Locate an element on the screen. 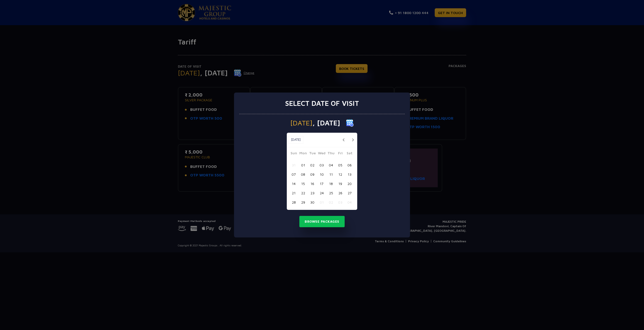 The image size is (644, 330). img: calender icon is located at coordinates (350, 123).